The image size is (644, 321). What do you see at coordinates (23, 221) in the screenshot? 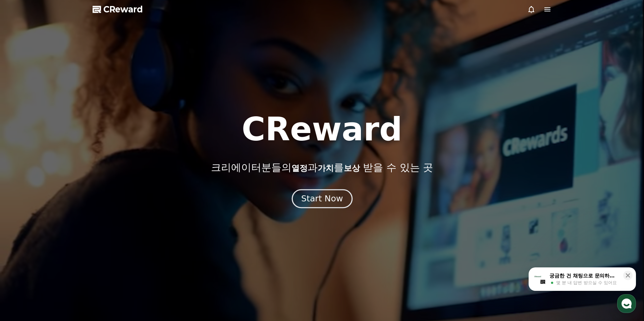
I see `a: 홈` at bounding box center [23, 221].